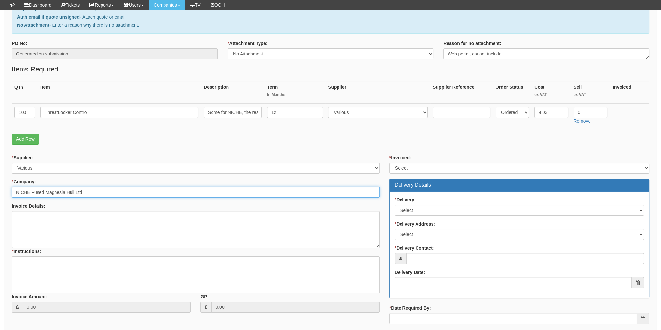 The height and width of the screenshot is (330, 661). I want to click on legend: Items Required, so click(35, 69).